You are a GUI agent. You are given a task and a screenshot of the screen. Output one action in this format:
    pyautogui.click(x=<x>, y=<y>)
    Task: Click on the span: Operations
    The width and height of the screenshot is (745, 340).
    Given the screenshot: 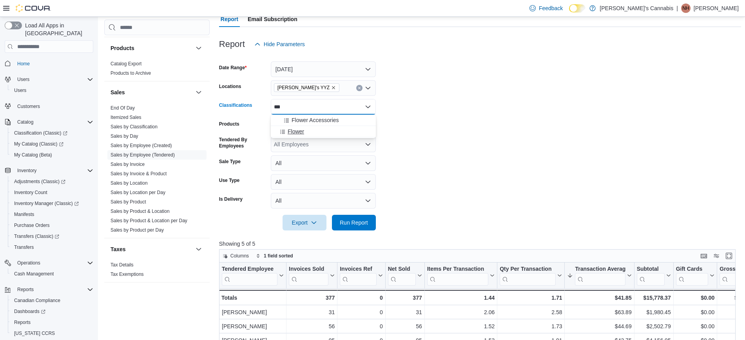 What is the action you would take?
    pyautogui.click(x=54, y=263)
    